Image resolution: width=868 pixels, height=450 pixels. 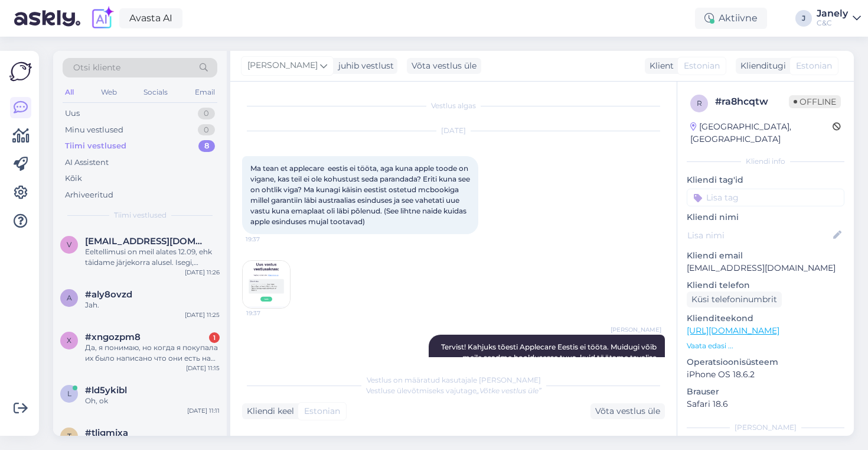 What do you see at coordinates (97, 67) in the screenshot?
I see `span: Otsi kliente` at bounding box center [97, 67].